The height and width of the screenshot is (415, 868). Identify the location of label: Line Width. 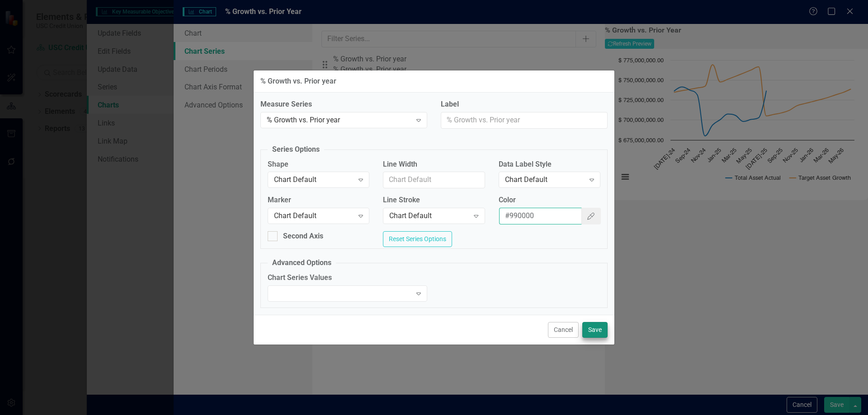
(433, 165).